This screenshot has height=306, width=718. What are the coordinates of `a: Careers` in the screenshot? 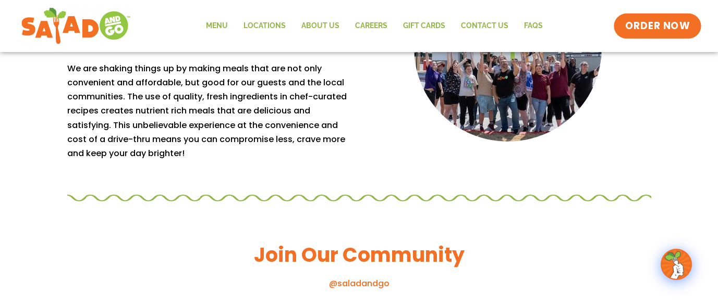 It's located at (371, 26).